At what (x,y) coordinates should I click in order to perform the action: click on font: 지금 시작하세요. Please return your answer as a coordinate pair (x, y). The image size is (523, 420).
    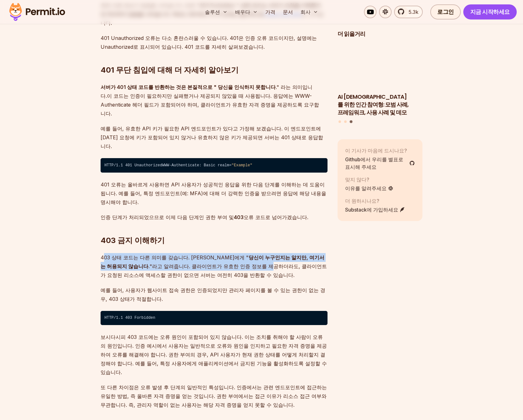
    Looking at the image, I should click on (490, 12).